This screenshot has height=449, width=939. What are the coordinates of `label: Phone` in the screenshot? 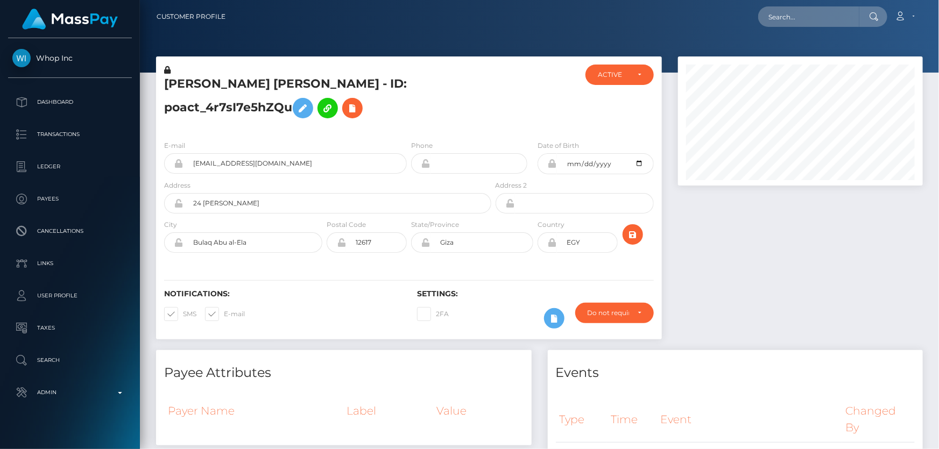 It's located at (422, 146).